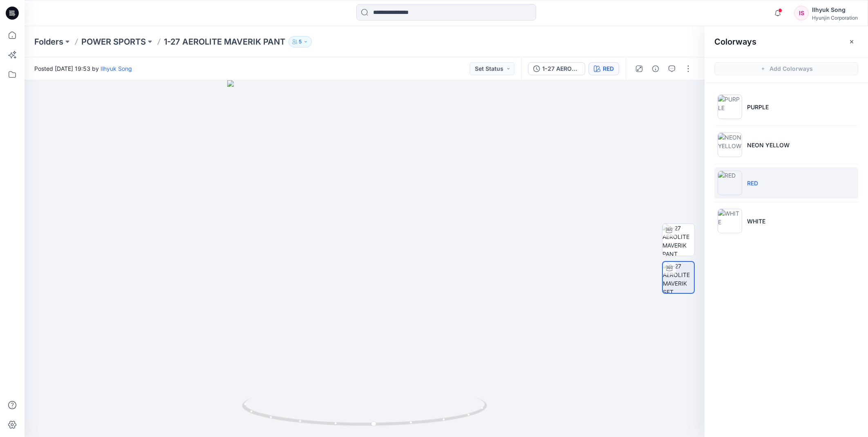  Describe the element at coordinates (730, 106) in the screenshot. I see `img: PURPLE` at that location.